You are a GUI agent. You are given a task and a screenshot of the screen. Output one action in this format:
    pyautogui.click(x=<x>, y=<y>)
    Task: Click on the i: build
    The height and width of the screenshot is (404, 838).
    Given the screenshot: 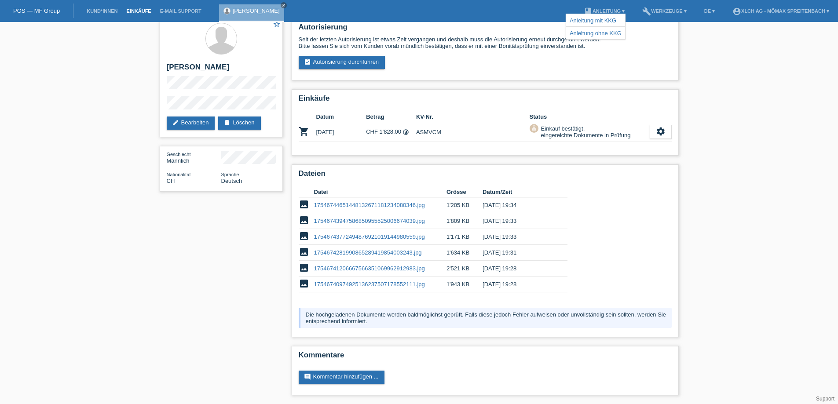 What is the action you would take?
    pyautogui.click(x=646, y=11)
    